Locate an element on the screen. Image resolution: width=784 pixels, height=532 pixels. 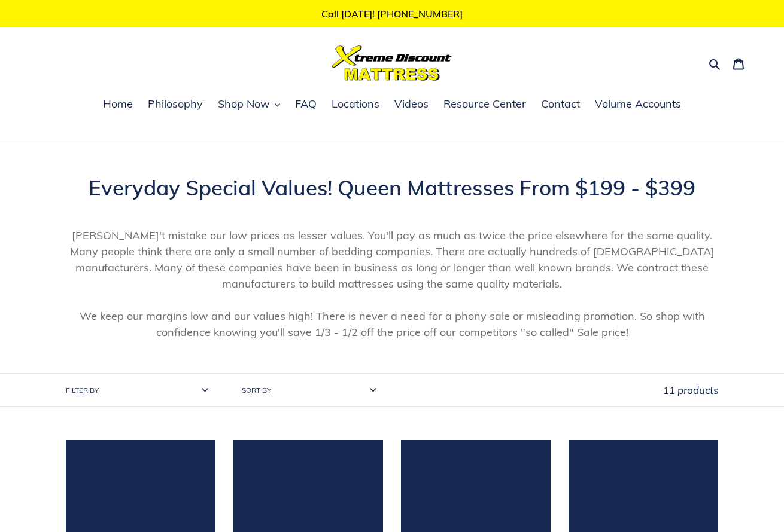
span: Home is located at coordinates (118, 104).